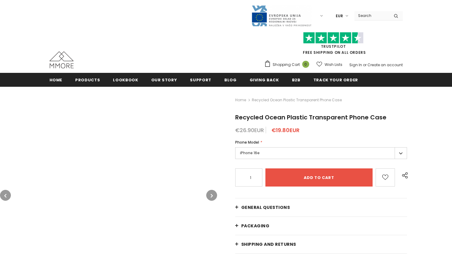 The height and width of the screenshot is (260, 452). What do you see at coordinates (296, 79) in the screenshot?
I see `a: B2B` at bounding box center [296, 79].